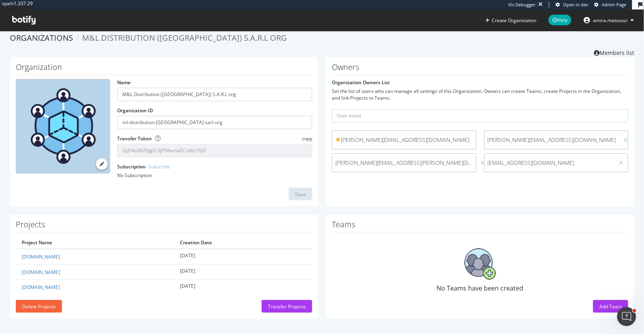  What do you see at coordinates (39, 306) in the screenshot?
I see `div: Delete Projects` at bounding box center [39, 306].